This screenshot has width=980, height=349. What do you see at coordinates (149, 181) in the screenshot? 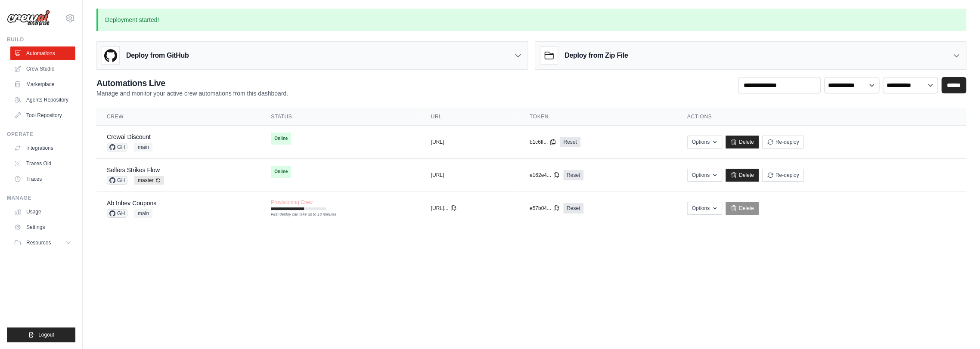
I see `span: master` at bounding box center [149, 181].